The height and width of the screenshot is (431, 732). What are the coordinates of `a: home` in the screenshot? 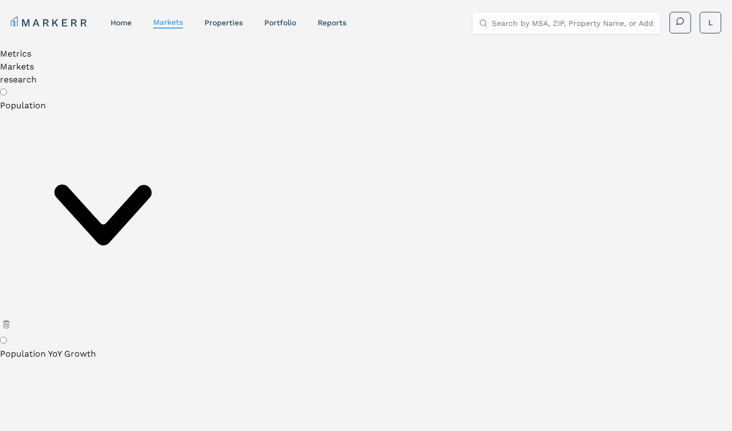 It's located at (121, 23).